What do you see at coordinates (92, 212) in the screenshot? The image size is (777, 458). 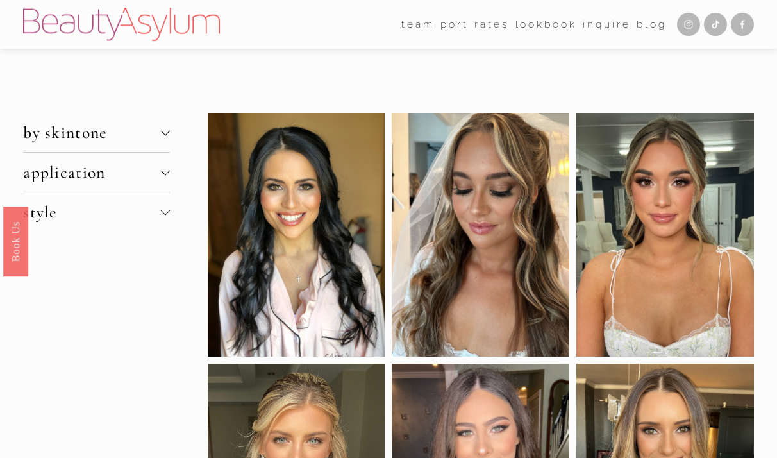 I see `span: style` at bounding box center [92, 212].